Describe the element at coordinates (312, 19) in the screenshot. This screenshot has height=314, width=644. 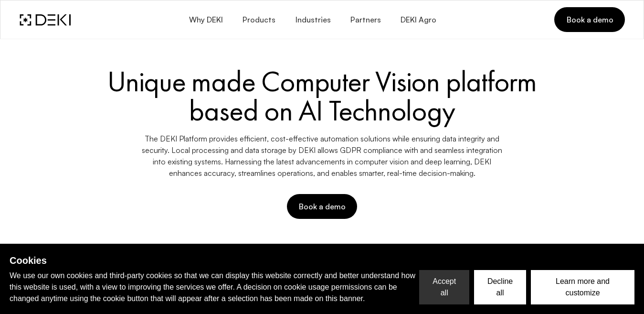
I see `span: Industries` at that location.